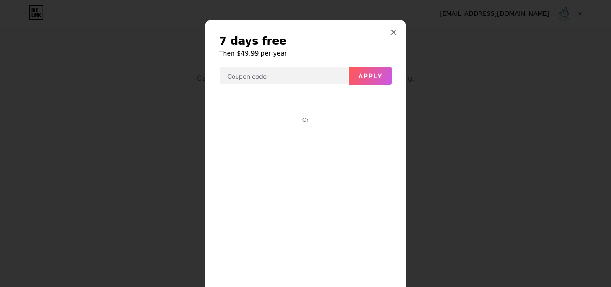 Image resolution: width=611 pixels, height=287 pixels. Describe the element at coordinates (305, 120) in the screenshot. I see `div: Or` at that location.